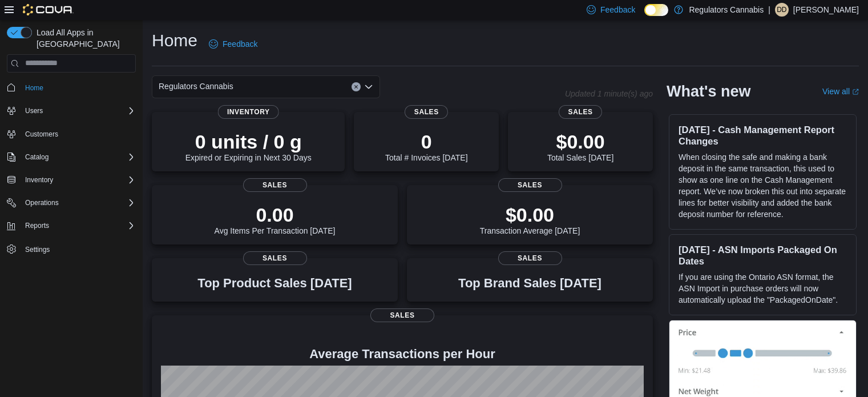 The image size is (868, 397). I want to click on p: 0, so click(427, 142).